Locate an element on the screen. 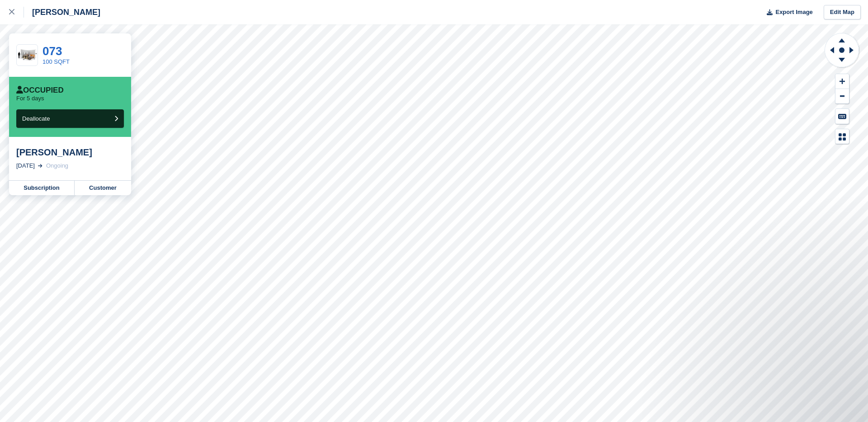 Image resolution: width=868 pixels, height=422 pixels. img: 100-sqft-unit%20(1).jpg is located at coordinates (27, 55).